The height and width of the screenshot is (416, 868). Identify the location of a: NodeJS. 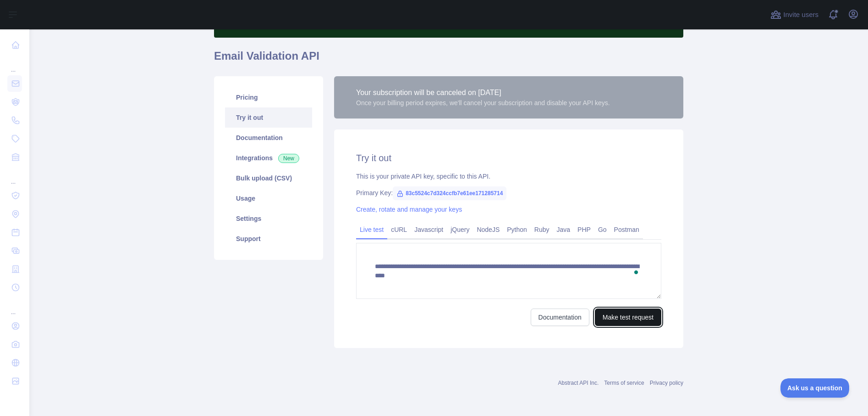
(488, 230).